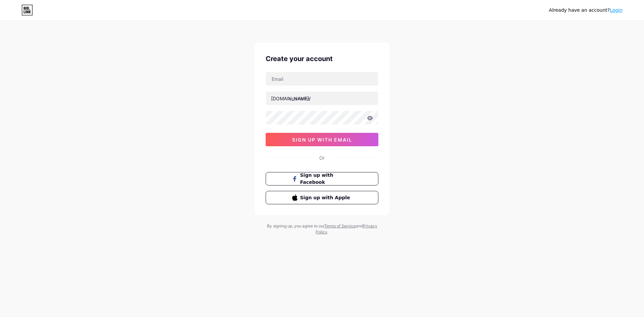 The image size is (644, 317). Describe the element at coordinates (322, 179) in the screenshot. I see `a: Sign up with Facebook` at that location.